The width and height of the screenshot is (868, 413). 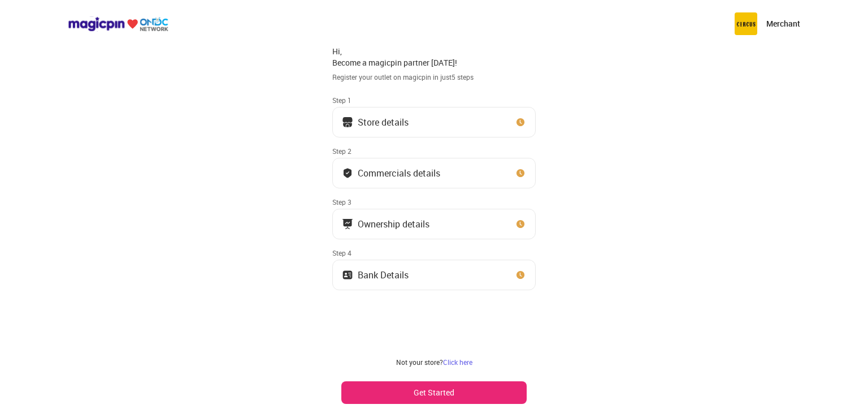 I want to click on div: Store details, so click(x=383, y=122).